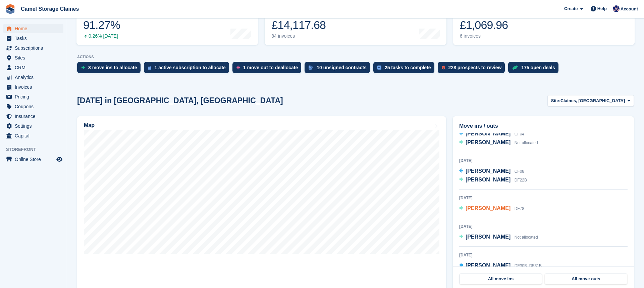 Image resolution: width=644 pixels, height=288 pixels. What do you see at coordinates (543, 126) in the screenshot?
I see `h2: Move ins / outs` at bounding box center [543, 126].